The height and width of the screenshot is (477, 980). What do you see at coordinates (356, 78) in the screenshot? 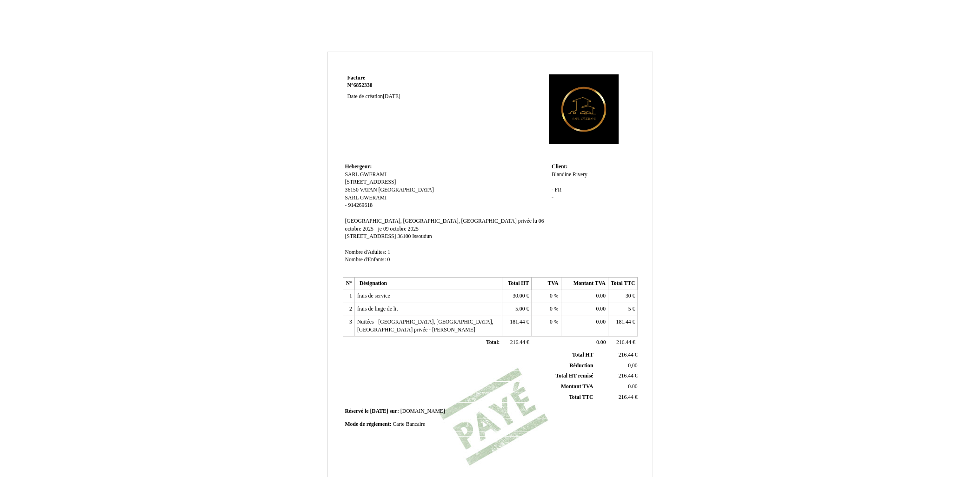
I see `span: Facture` at bounding box center [356, 78].